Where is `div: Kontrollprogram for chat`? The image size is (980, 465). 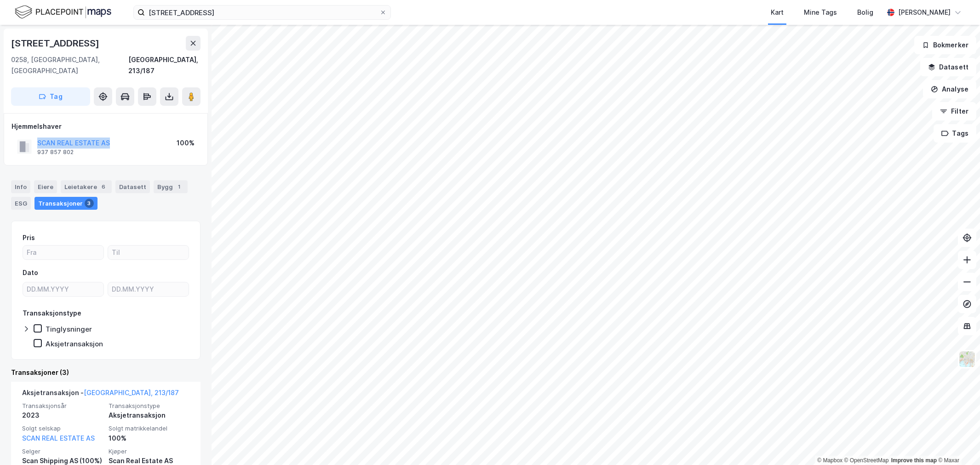
div: Kontrollprogram for chat is located at coordinates (957, 443).